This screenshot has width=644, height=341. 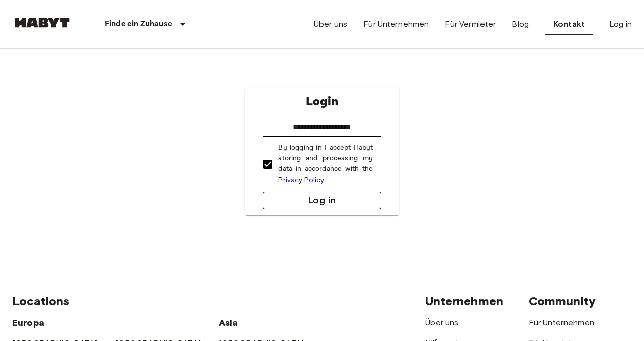 I want to click on span: Europa, so click(x=28, y=323).